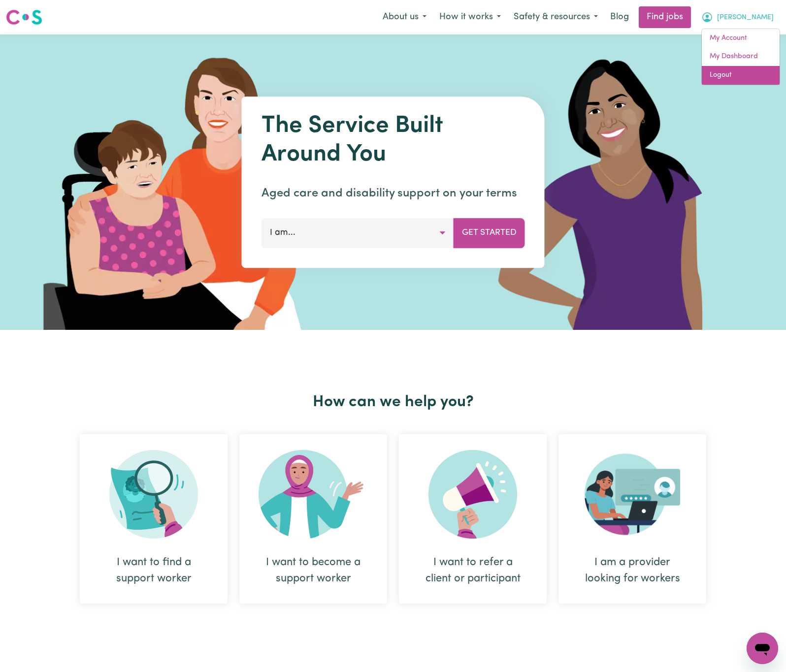 The width and height of the screenshot is (786, 672). I want to click on h2: How can we help you?, so click(393, 402).